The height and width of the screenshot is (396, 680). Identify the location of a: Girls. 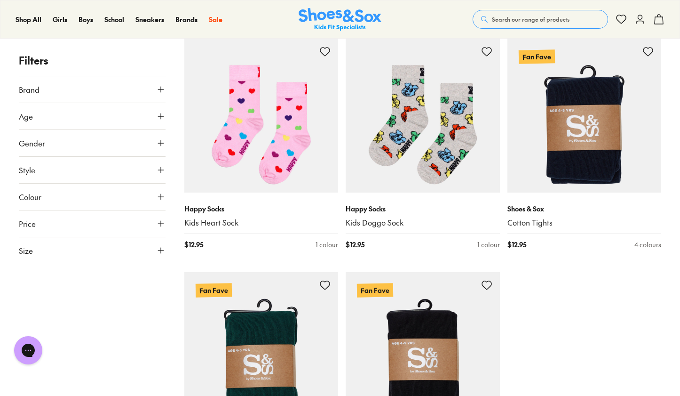
(60, 19).